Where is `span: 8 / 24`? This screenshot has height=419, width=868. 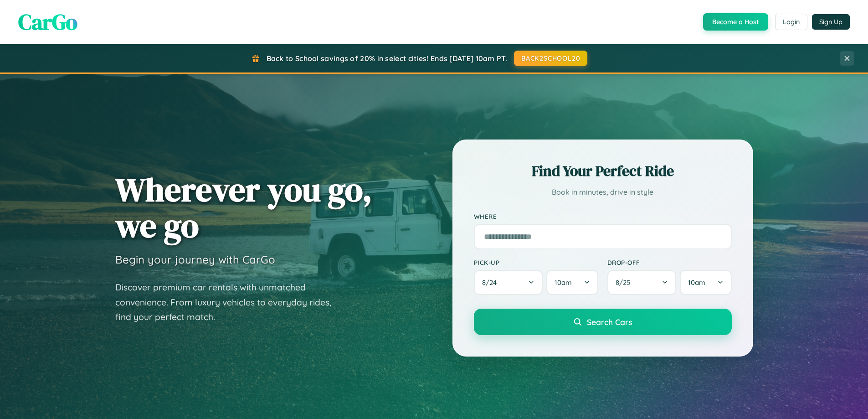 span: 8 / 24 is located at coordinates (491, 282).